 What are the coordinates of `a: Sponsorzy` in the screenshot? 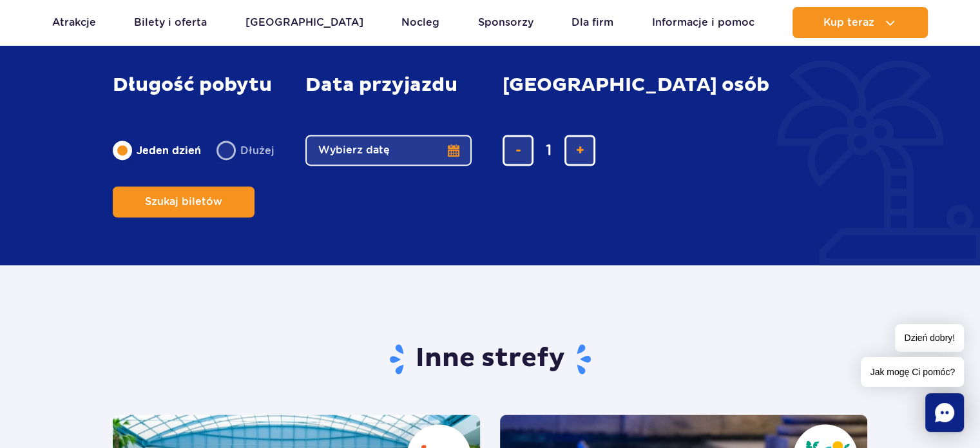 It's located at (506, 23).